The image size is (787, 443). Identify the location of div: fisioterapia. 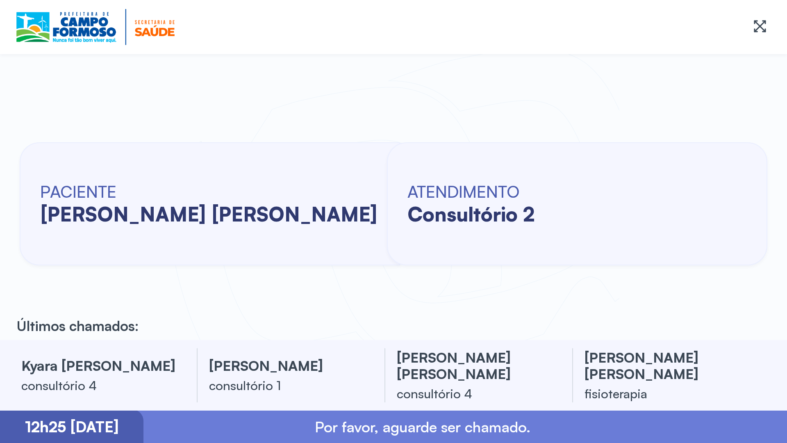
(662, 393).